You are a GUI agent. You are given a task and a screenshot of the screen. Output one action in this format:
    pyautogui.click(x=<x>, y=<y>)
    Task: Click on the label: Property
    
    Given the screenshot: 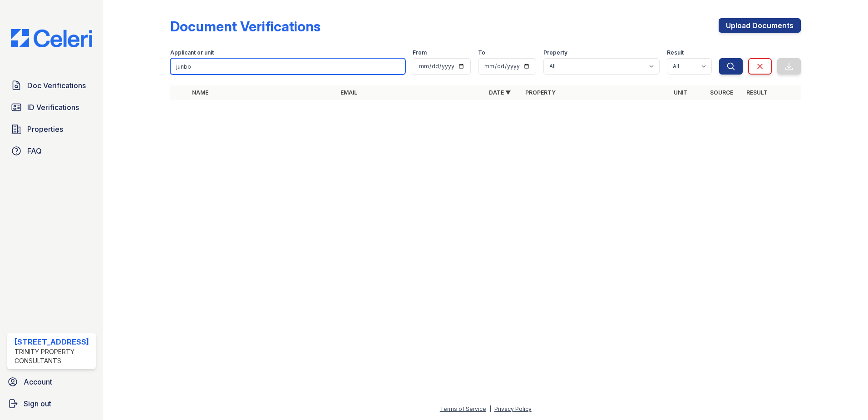 What is the action you would take?
    pyautogui.click(x=555, y=53)
    